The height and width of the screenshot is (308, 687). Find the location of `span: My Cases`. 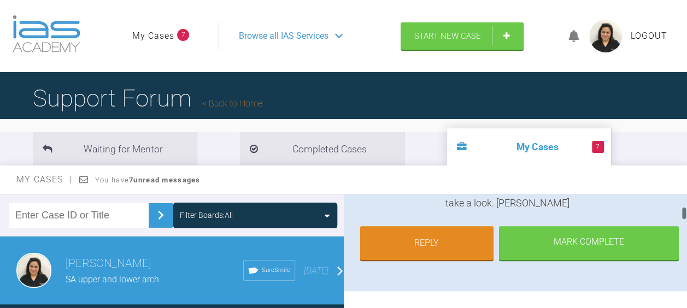

span: My Cases is located at coordinates (44, 179).